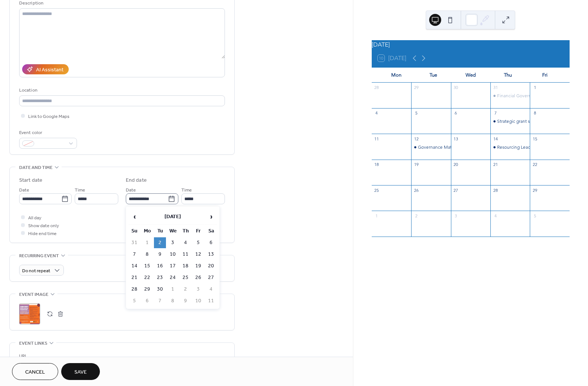 The width and height of the screenshot is (588, 386). What do you see at coordinates (198, 266) in the screenshot?
I see `td: 19` at bounding box center [198, 266].